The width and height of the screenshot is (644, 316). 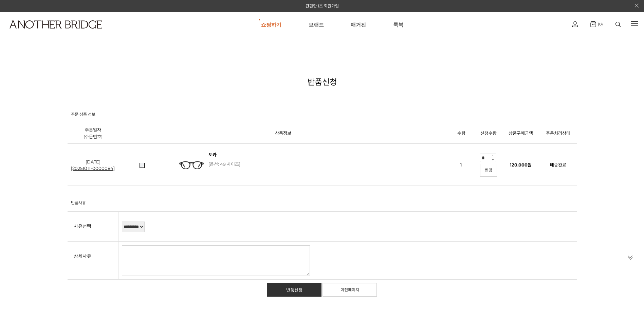 What do you see at coordinates (398, 24) in the screenshot?
I see `a: 룩북` at bounding box center [398, 24].